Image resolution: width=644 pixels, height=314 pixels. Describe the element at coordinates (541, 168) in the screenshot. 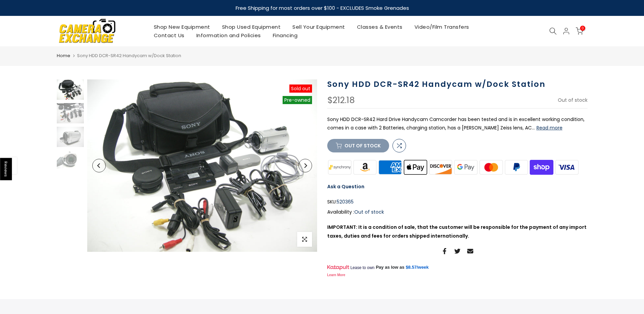

I see `img: shopify pay` at that location.